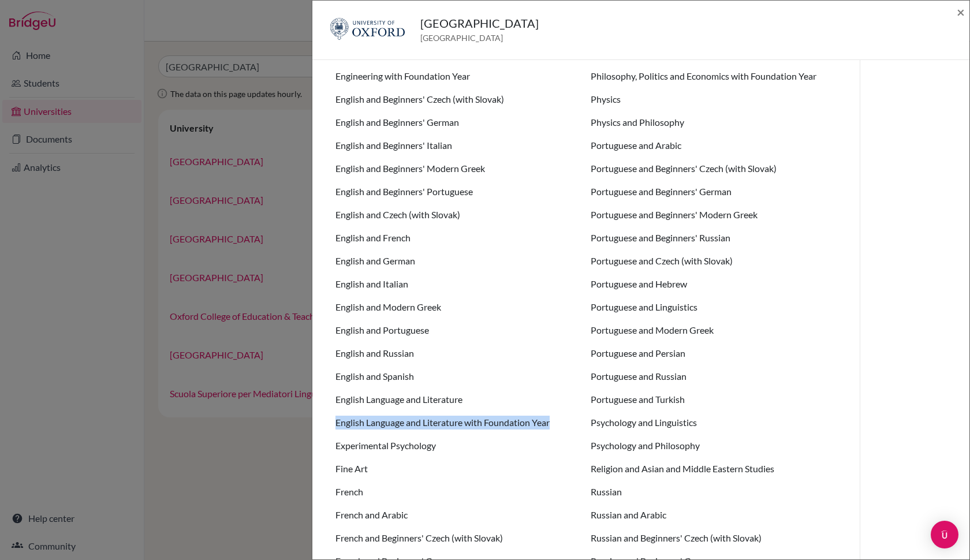 The height and width of the screenshot is (560, 970). I want to click on li: French, so click(458, 492).